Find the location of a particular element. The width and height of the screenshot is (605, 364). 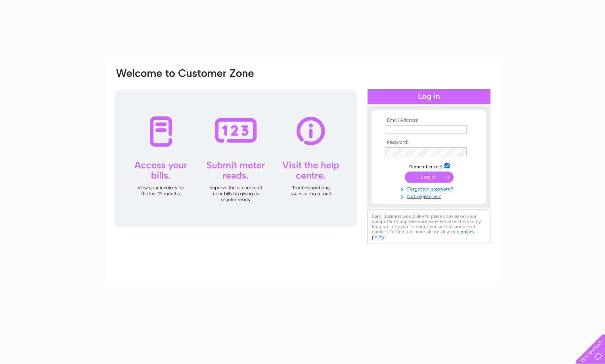

input: Submit is located at coordinates (429, 177).